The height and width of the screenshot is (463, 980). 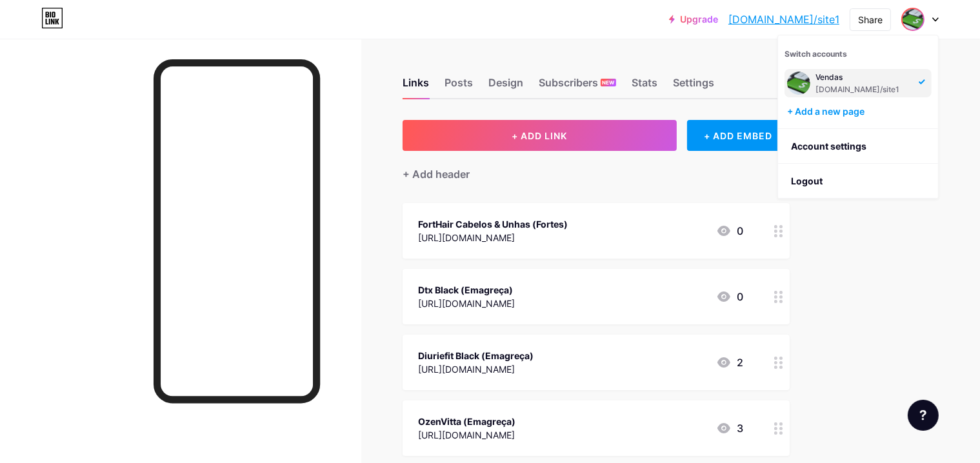 What do you see at coordinates (858, 181) in the screenshot?
I see `li: Logout` at bounding box center [858, 181].